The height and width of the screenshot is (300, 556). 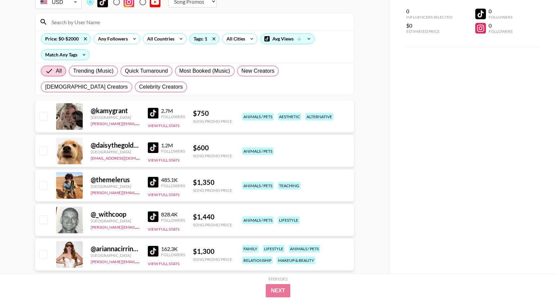 What do you see at coordinates (147, 71) in the screenshot?
I see `span: Quick Turnaround` at bounding box center [147, 71].